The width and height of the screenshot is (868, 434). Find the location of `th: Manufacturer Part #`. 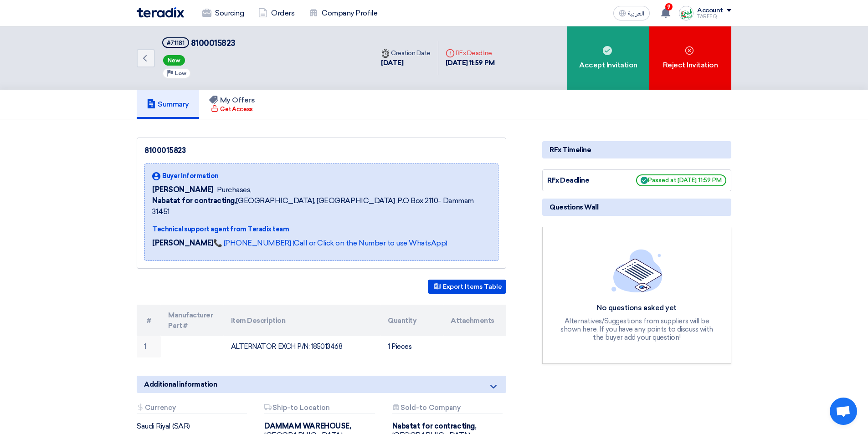

th: Manufacturer Part # is located at coordinates (192, 320).